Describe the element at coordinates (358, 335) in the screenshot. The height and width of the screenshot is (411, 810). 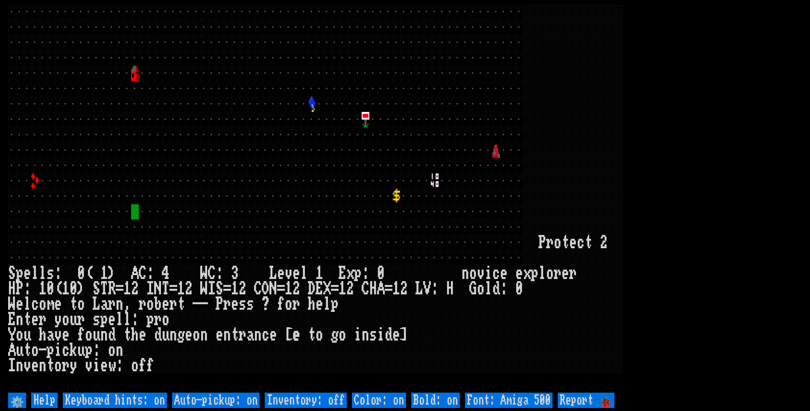
I see `div: i` at that location.